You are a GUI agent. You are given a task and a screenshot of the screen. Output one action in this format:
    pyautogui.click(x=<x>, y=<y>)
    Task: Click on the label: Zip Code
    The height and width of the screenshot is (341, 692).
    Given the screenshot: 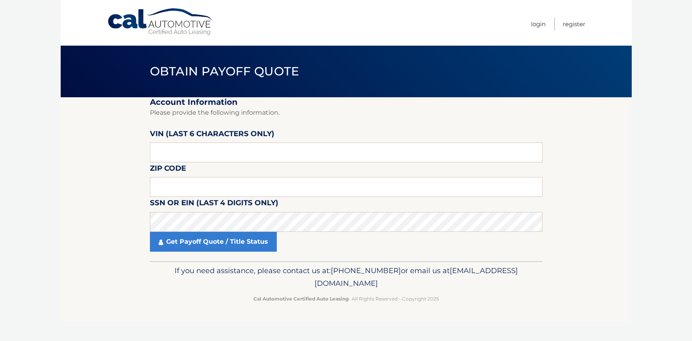 What is the action you would take?
    pyautogui.click(x=168, y=169)
    